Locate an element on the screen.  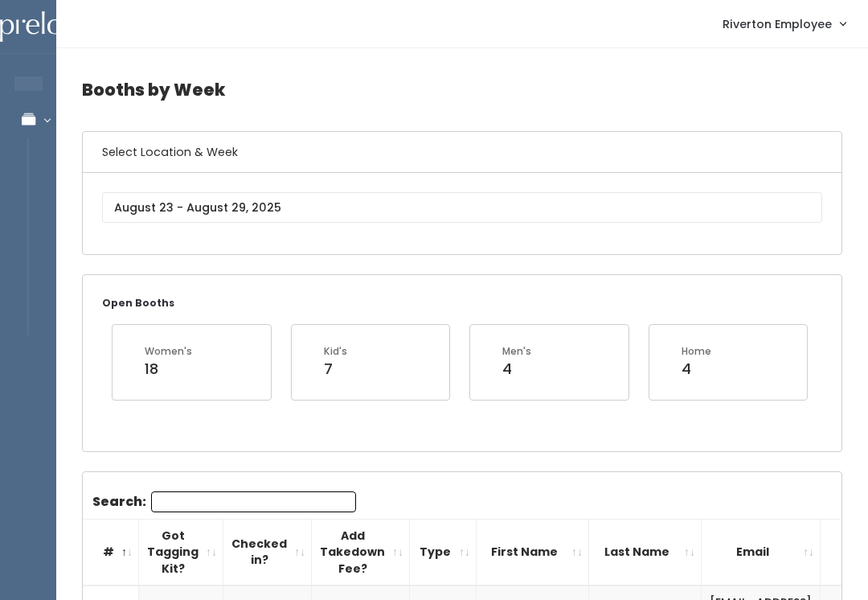
th: #: activate to sort column descending is located at coordinates (111, 552).